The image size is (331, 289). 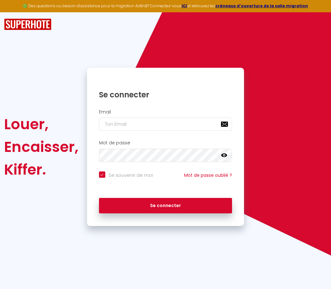 What do you see at coordinates (208, 175) in the screenshot?
I see `a: Mot de passe oublié ?` at bounding box center [208, 175].